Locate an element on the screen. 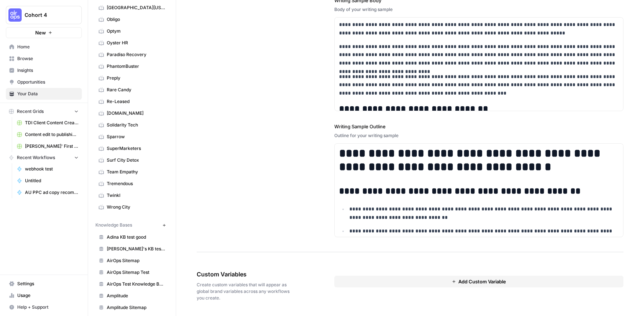 The height and width of the screenshot is (316, 644). a: Insights is located at coordinates (44, 71).